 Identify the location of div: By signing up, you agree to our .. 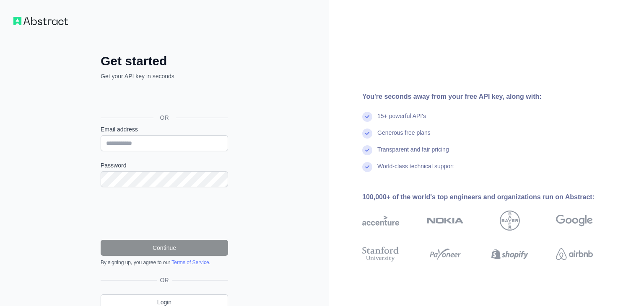
(164, 263).